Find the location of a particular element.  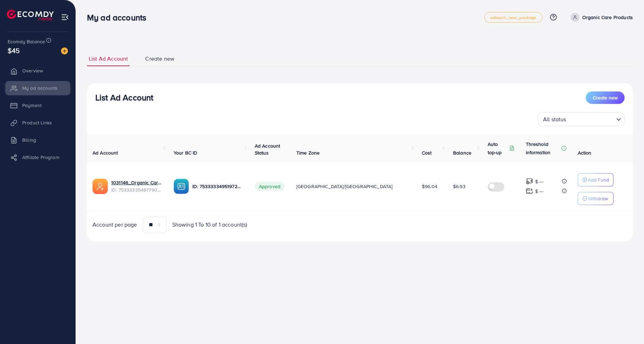

h3: My ad accounts is located at coordinates (119, 17).